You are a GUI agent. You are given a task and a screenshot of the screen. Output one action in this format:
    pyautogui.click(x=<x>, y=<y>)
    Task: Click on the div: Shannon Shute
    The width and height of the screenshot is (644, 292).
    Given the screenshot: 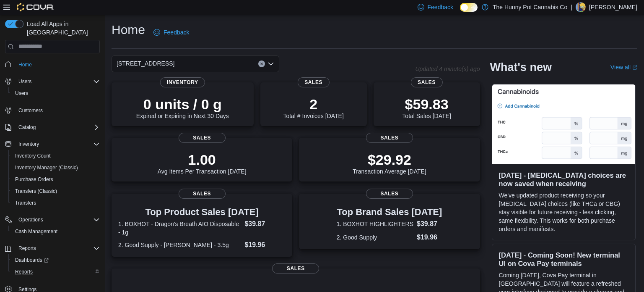 What is the action you would take?
    pyautogui.click(x=581, y=7)
    